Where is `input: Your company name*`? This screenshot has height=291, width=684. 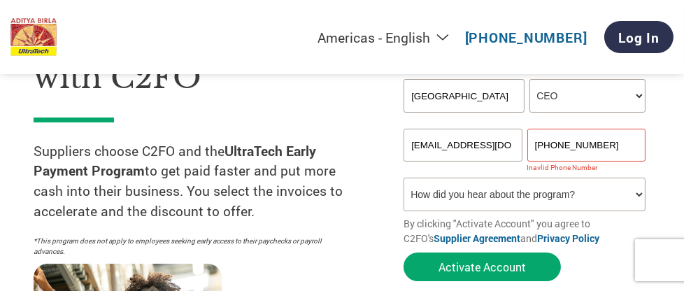 input: Your company name* is located at coordinates (464, 96).